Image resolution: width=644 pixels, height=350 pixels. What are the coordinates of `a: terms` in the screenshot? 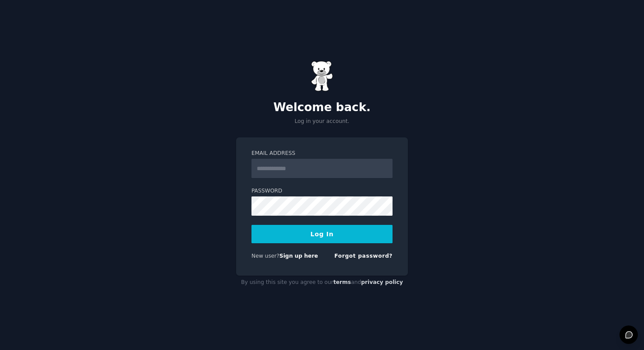 It's located at (342, 282).